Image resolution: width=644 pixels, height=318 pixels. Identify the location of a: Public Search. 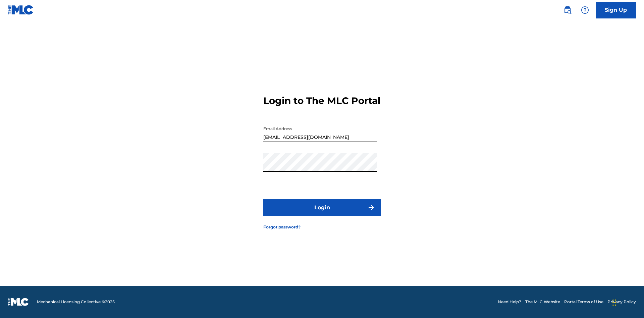
(567, 10).